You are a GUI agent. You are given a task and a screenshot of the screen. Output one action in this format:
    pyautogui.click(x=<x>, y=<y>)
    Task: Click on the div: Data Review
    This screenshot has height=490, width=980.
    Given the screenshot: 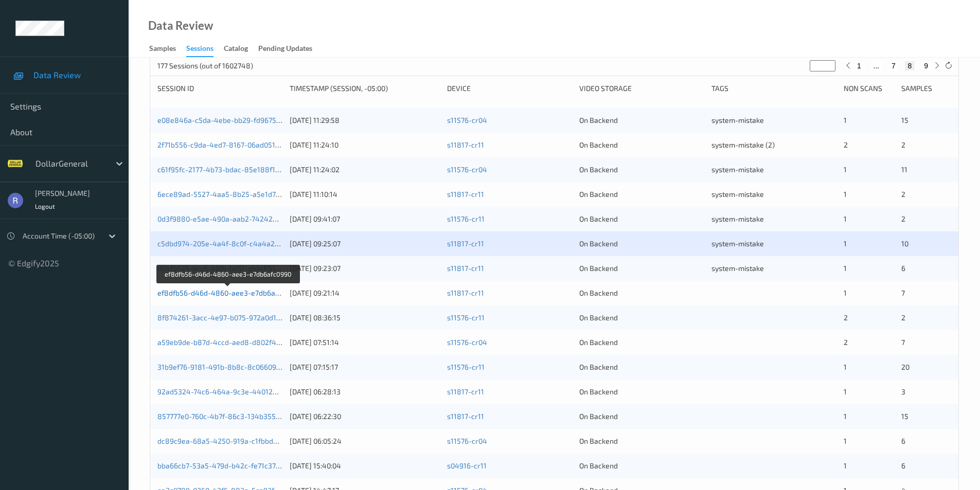 What is the action you would take?
    pyautogui.click(x=181, y=25)
    